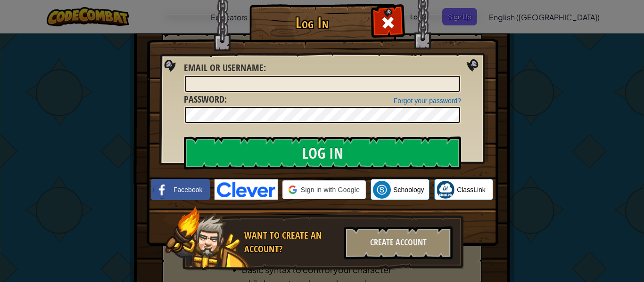  Describe the element at coordinates (204, 99) in the screenshot. I see `span: Password` at that location.